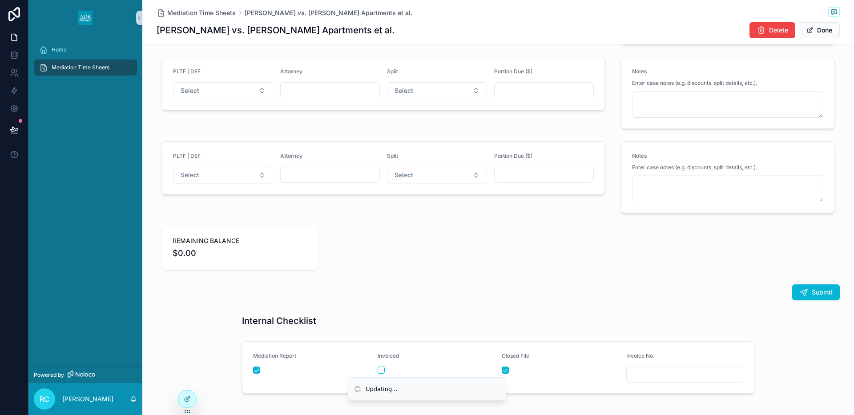 This screenshot has width=854, height=415. What do you see at coordinates (381, 389) in the screenshot?
I see `div: Updating...` at bounding box center [381, 389].